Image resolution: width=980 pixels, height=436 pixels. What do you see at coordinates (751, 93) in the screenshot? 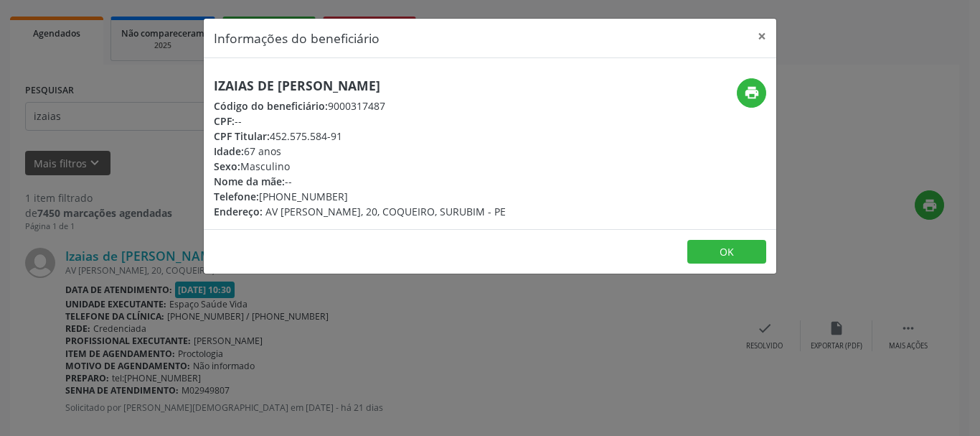
I see `button: print` at bounding box center [751, 93].